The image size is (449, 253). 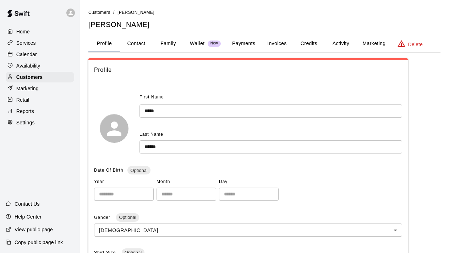 I want to click on p: Wallet, so click(x=197, y=43).